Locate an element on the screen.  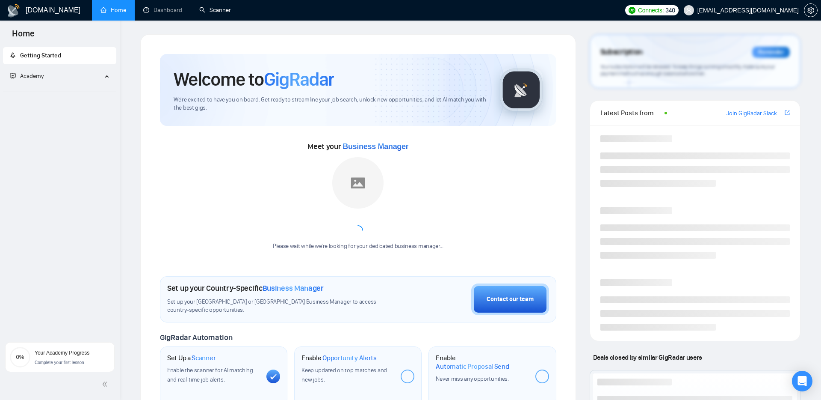
div: Please wait while we're looking for your dedicated business manager... is located at coordinates (358, 246).